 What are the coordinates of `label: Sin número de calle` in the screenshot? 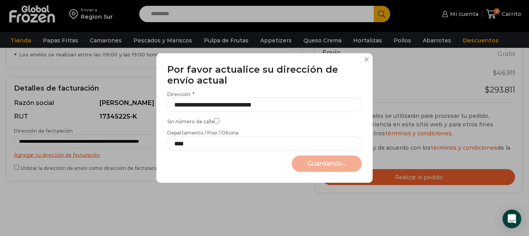 It's located at (264, 121).